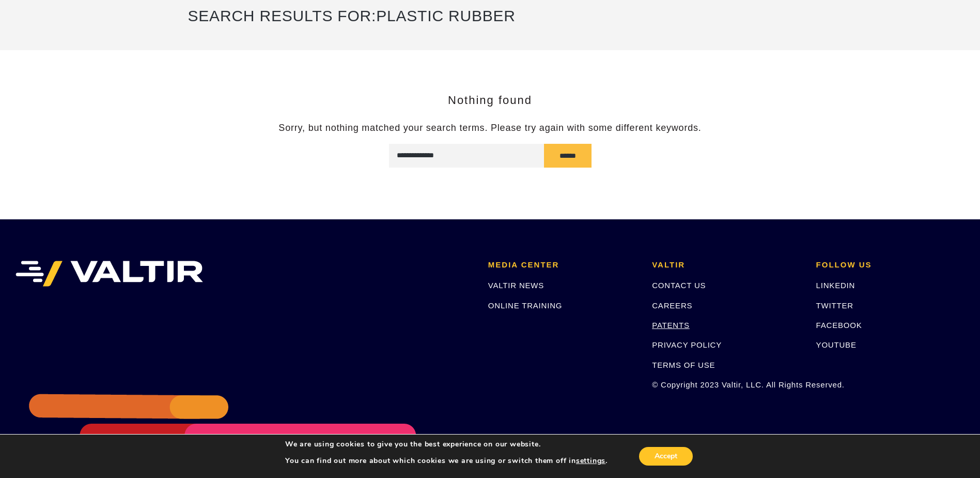 The height and width of the screenshot is (478, 980). Describe the element at coordinates (516, 285) in the screenshot. I see `a: VALTIR NEWS` at that location.